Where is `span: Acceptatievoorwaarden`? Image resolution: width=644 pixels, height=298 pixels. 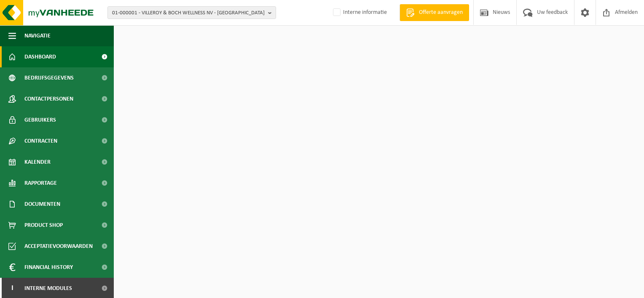 span: Acceptatievoorwaarden is located at coordinates (59, 246).